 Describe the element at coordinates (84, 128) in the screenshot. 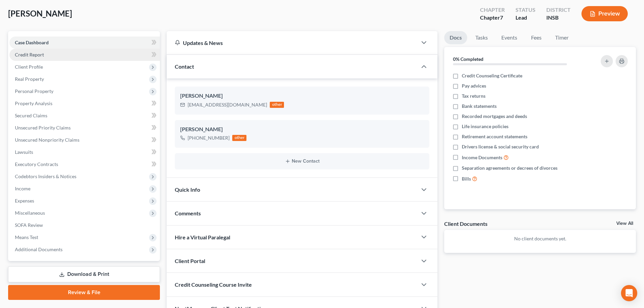

I see `a: Unsecured Priority Claims` at that location.